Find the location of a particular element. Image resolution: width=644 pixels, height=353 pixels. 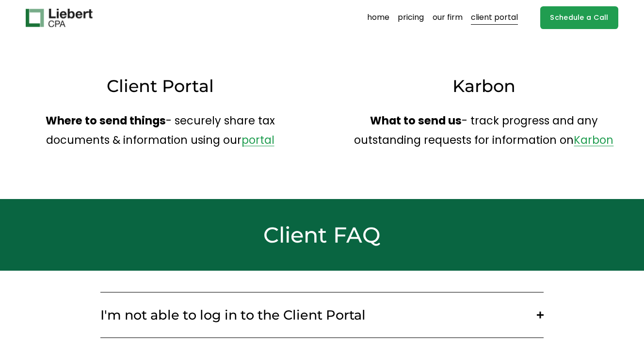

a: client portal is located at coordinates (494, 18).